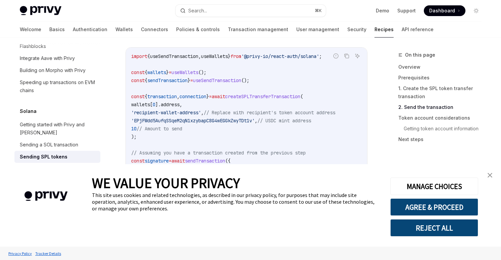 Image resolution: width=501 pixels, height=260 pixels. Describe the element at coordinates (198, 30) in the screenshot. I see `a: Policies & controls` at that location.